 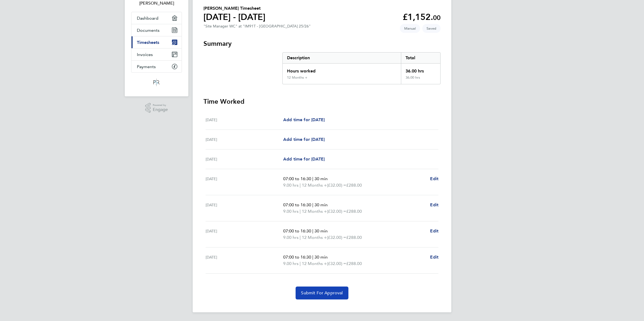 What do you see at coordinates (322, 101) in the screenshot?
I see `h3: Time Worked` at bounding box center [322, 101].